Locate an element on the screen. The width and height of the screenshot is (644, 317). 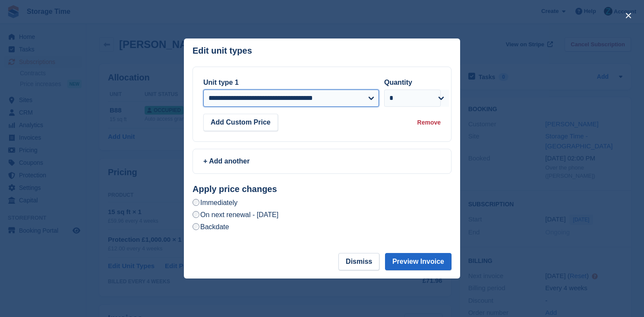
input: Immediately is located at coordinates (196, 202).